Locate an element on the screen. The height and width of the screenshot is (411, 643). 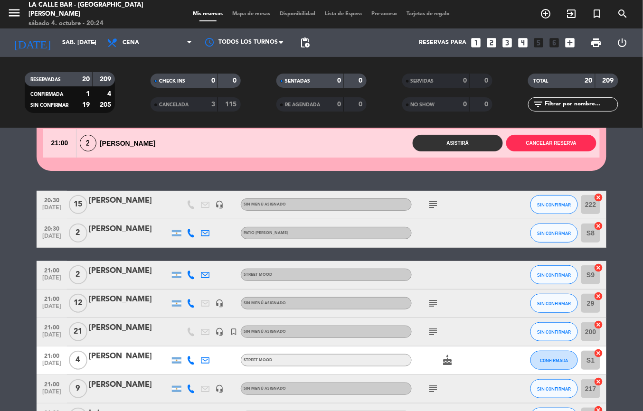
span: 15 is located at coordinates (78, 205).